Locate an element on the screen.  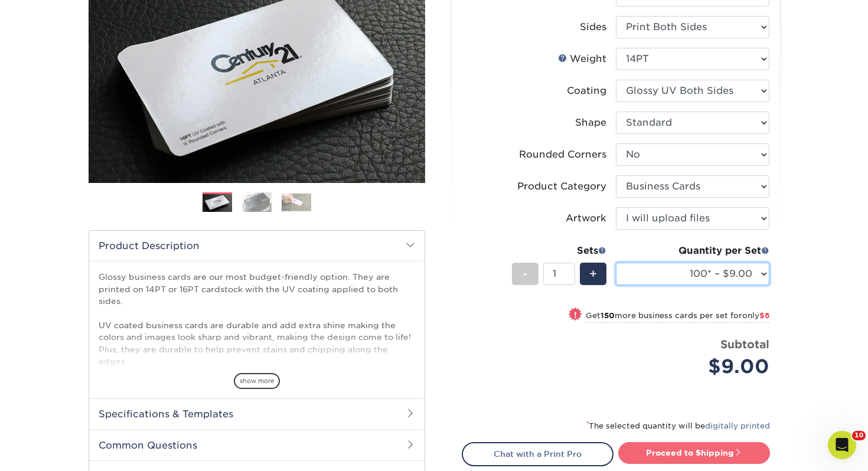
span: show more is located at coordinates (257, 381).